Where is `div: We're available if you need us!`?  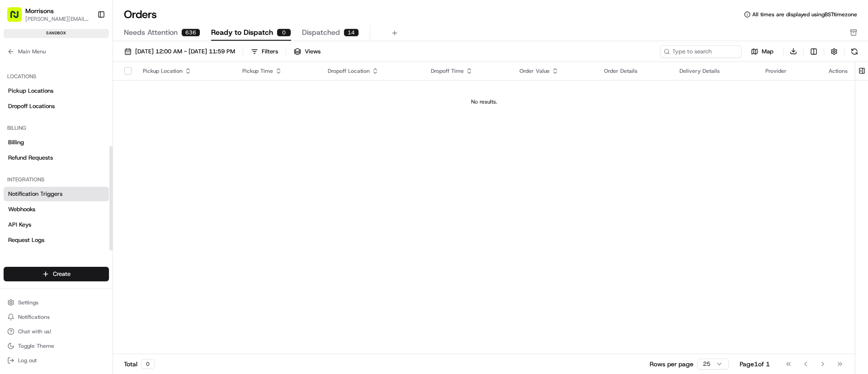 div: We're available if you need us! is located at coordinates (72, 99).